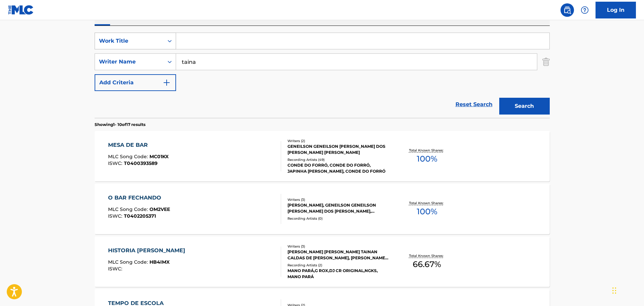  What do you see at coordinates (338, 141) in the screenshot?
I see `div: Writers ( 2 )` at bounding box center [338, 141].